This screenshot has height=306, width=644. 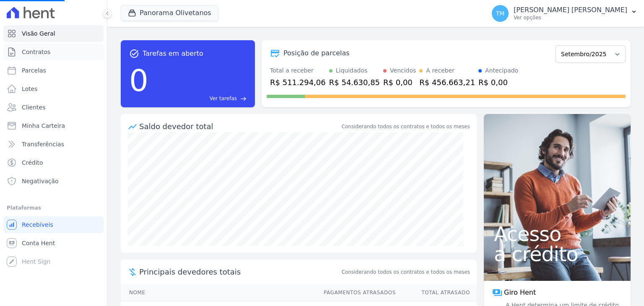 What do you see at coordinates (520, 292) in the screenshot?
I see `span: Giro Hent` at bounding box center [520, 292].